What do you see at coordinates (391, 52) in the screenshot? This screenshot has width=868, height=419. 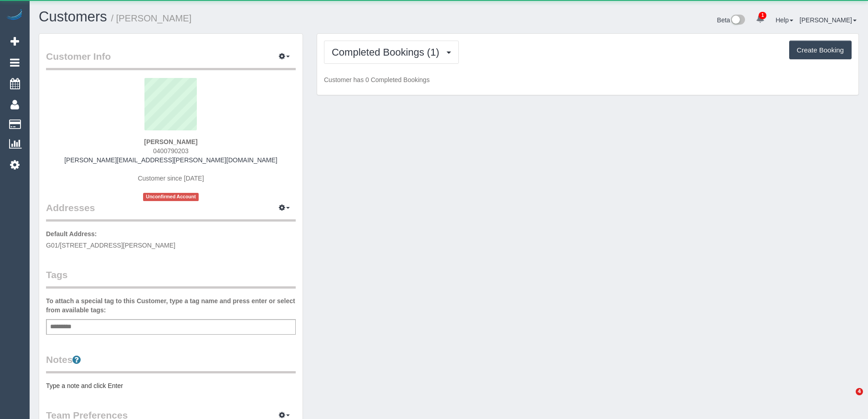 I see `button: Completed Bookings (1)` at bounding box center [391, 52].